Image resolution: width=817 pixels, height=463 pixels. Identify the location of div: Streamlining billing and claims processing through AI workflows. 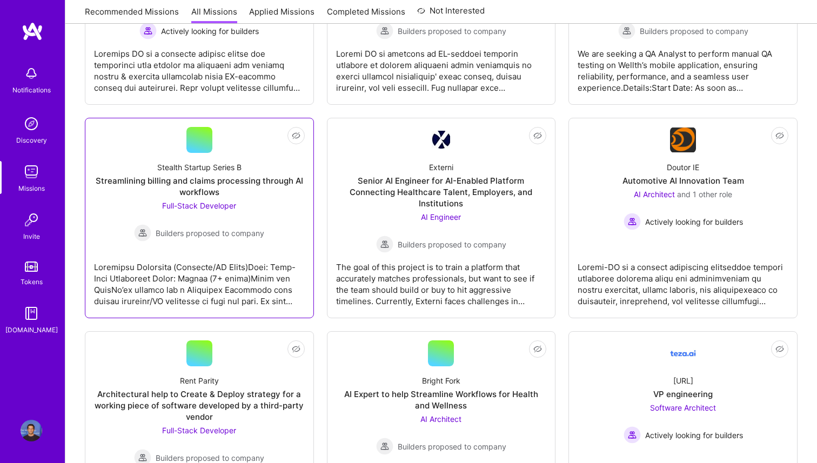
(199, 186).